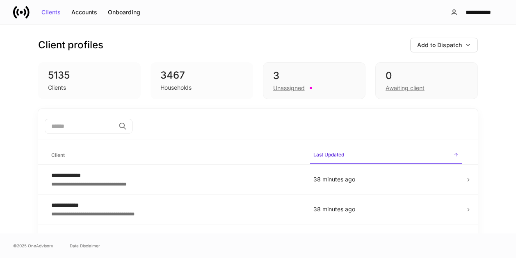  Describe the element at coordinates (84, 12) in the screenshot. I see `button: Accounts` at that location.